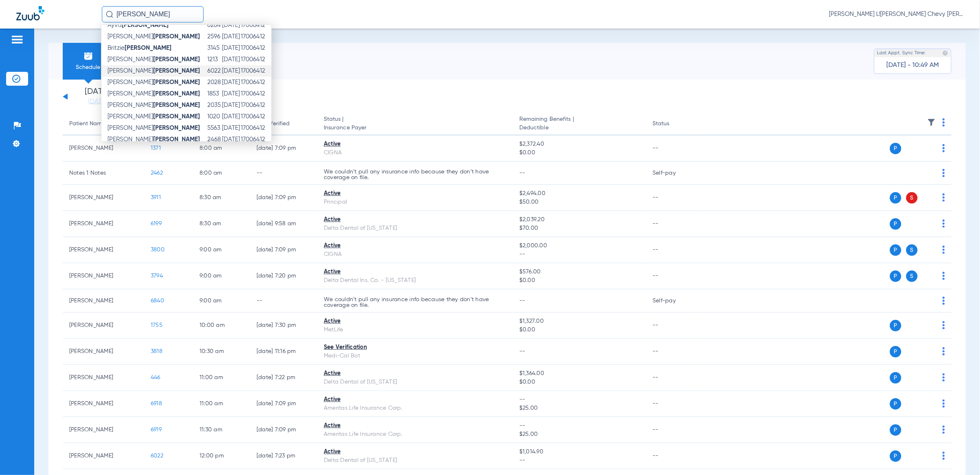 This screenshot has width=980, height=475. What do you see at coordinates (157, 325) in the screenshot?
I see `span: 1755` at bounding box center [157, 325].